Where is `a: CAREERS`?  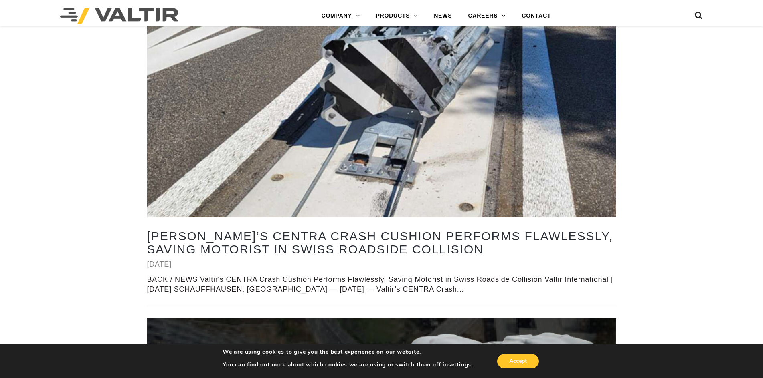
a: CAREERS is located at coordinates (487, 16).